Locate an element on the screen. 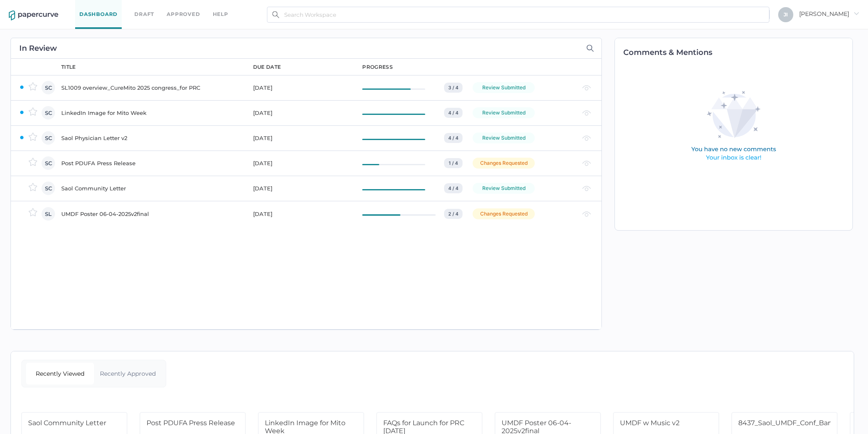 This screenshot has height=434, width=868. h2: Comments & Mentions is located at coordinates (737, 53).